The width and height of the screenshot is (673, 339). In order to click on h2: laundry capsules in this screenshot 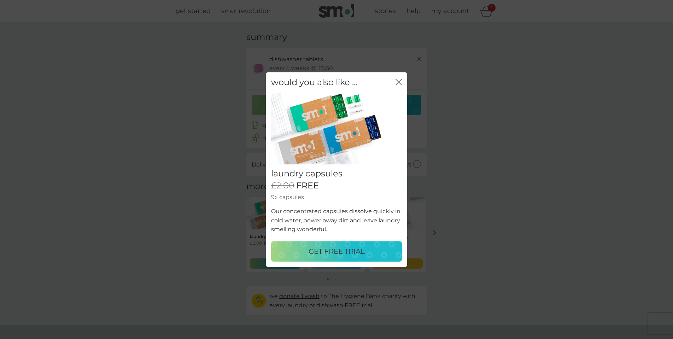, I will do `click(336, 173)`.